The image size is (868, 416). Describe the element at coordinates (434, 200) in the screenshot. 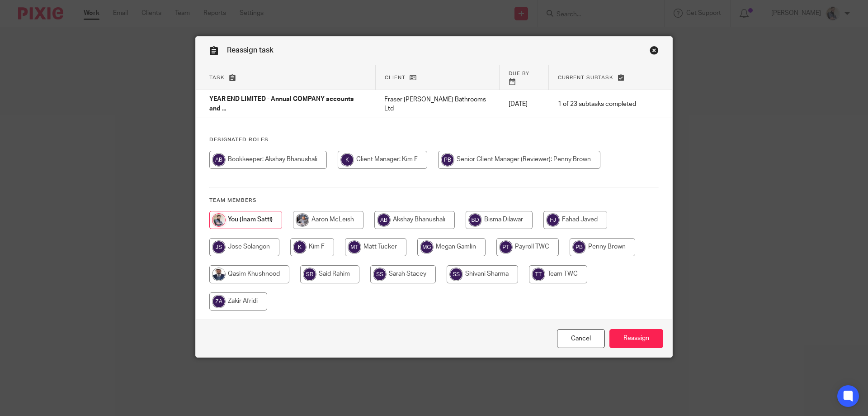

I see `h4: Team members` at that location.